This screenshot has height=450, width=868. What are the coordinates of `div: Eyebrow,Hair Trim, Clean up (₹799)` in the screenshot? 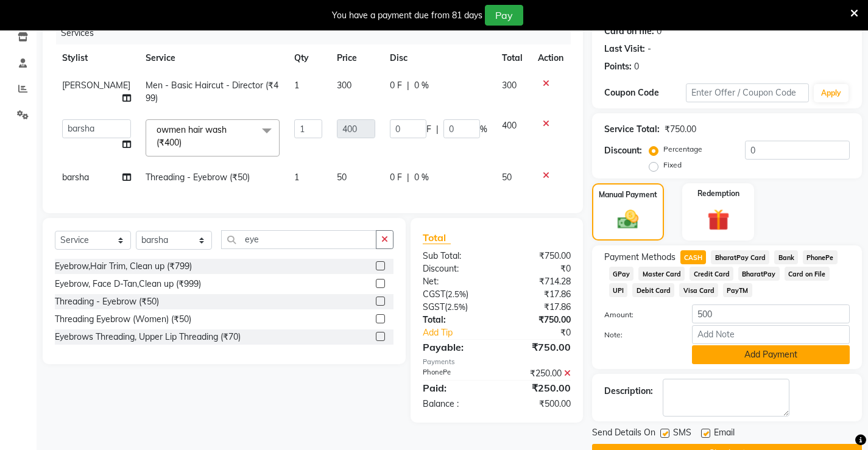 It's located at (123, 266).